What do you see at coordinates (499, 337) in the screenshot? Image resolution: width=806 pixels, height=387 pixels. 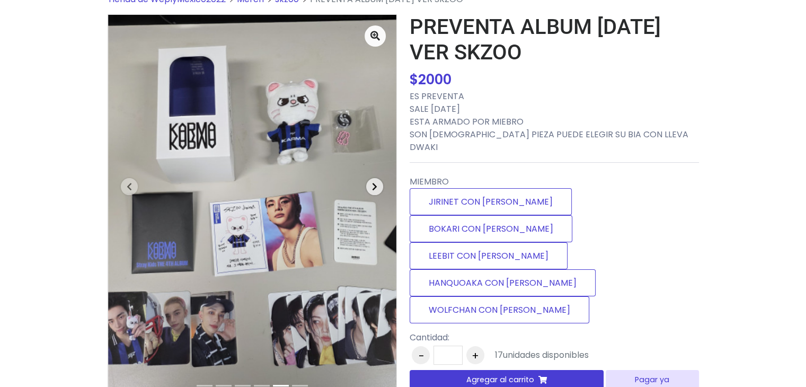 I see `p: Cantidad:` at bounding box center [499, 337].